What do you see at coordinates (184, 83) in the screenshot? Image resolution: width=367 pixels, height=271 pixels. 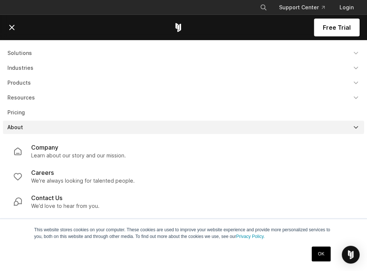 I see `a: Products` at bounding box center [184, 83].